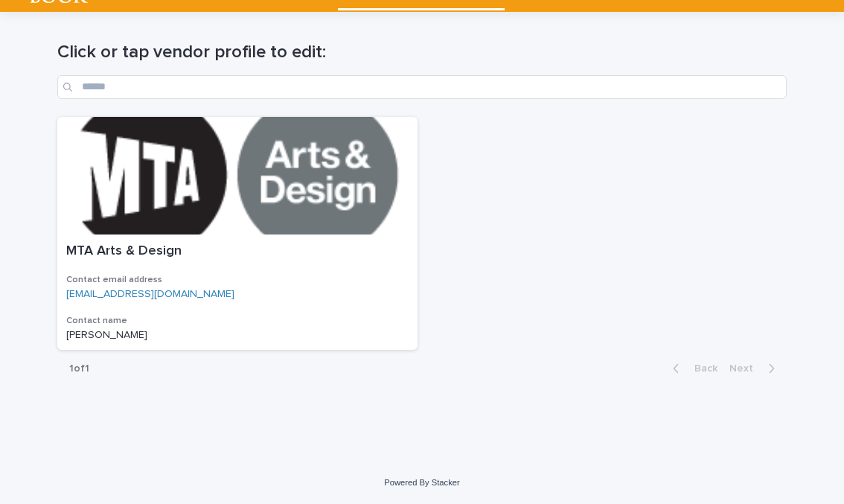  Describe the element at coordinates (421, 483) in the screenshot. I see `a: Powered By Stacker` at that location.